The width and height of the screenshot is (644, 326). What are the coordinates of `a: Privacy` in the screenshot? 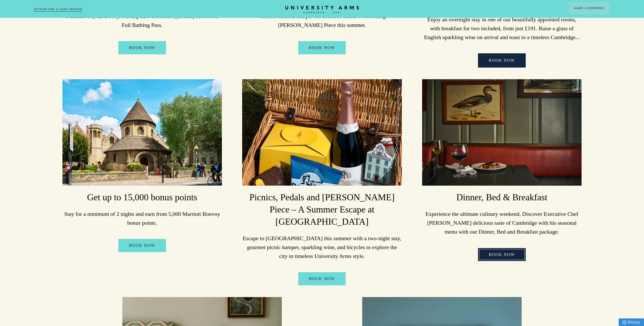 It's located at (631, 322).